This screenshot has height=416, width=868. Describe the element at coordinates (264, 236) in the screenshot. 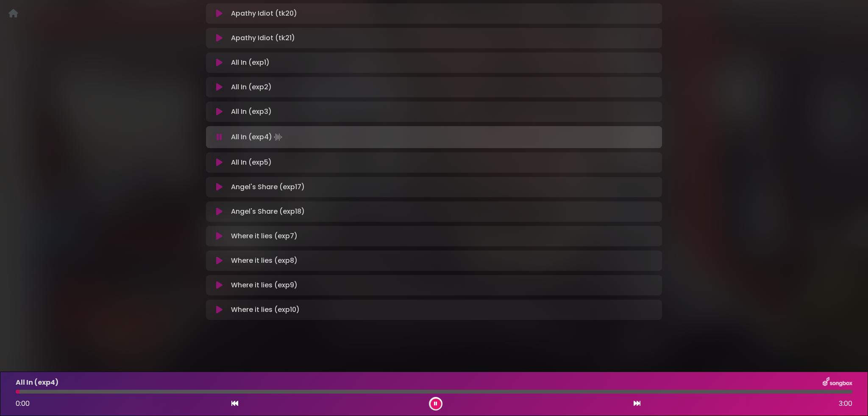

I see `p: Where it lies (exp7)` at that location.